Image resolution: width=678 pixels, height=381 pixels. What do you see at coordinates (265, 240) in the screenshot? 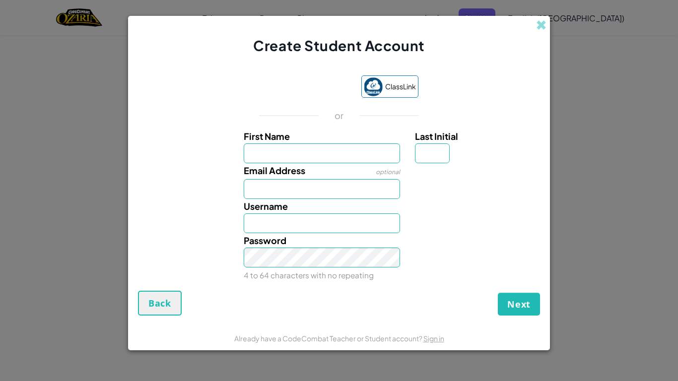
I see `span: Password` at bounding box center [265, 240].